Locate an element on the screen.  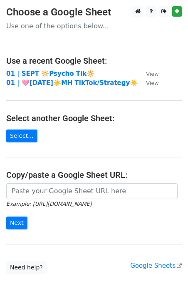
a: Select... is located at coordinates (22, 136).